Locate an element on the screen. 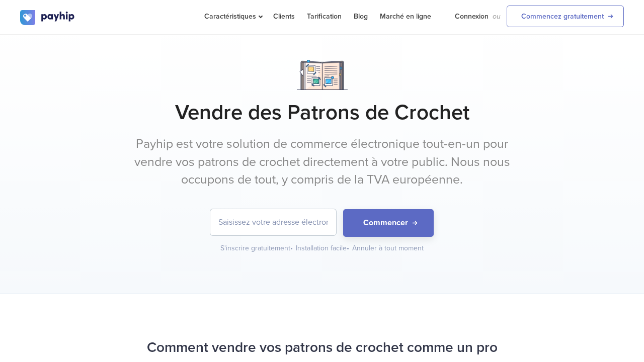 This screenshot has height=362, width=644. img: Notebook.png is located at coordinates (322, 75).